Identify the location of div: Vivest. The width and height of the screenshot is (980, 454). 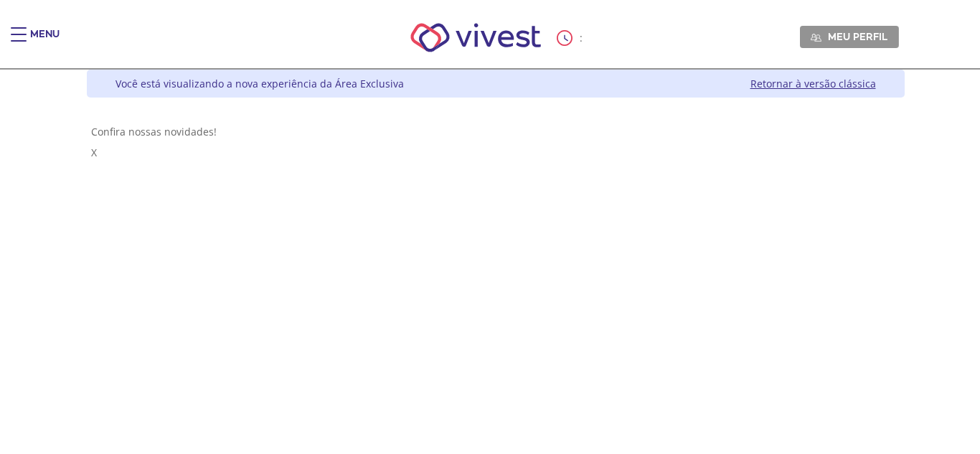
(490, 262).